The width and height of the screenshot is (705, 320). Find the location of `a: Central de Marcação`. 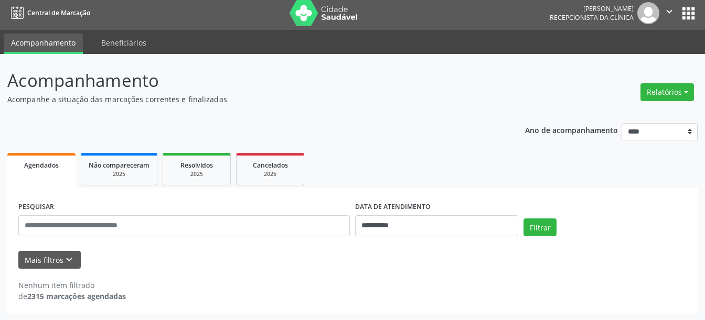

a: Central de Marcação is located at coordinates (49, 13).